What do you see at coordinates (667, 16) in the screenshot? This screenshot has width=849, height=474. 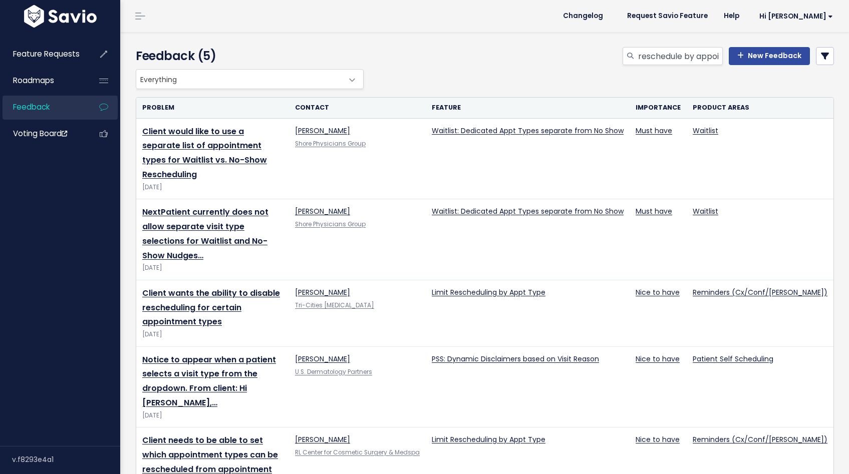 I see `a: Request Savio Feature` at bounding box center [667, 16].